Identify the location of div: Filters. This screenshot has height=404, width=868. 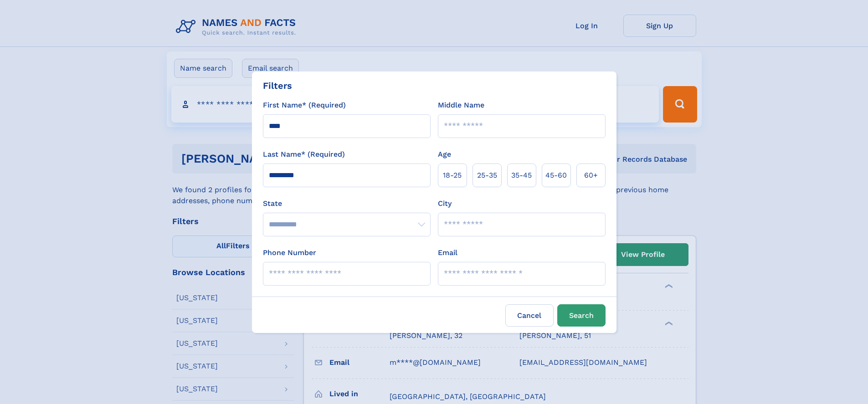
(278, 86).